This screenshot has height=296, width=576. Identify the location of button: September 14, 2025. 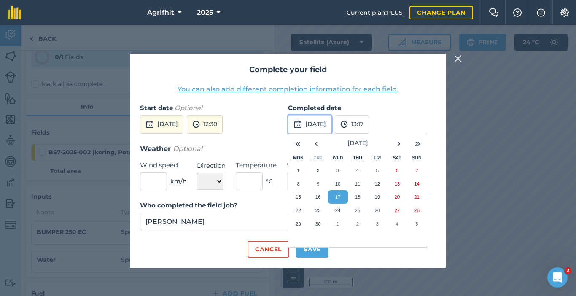
(416, 184).